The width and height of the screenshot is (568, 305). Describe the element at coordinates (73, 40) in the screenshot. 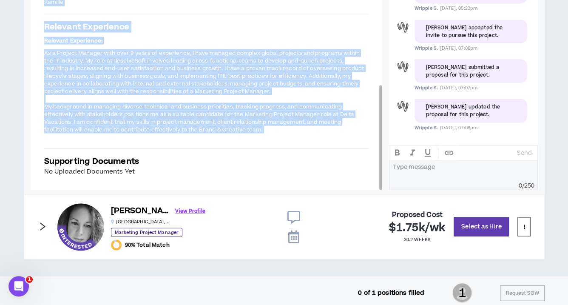

I see `strong: Relevant Experience:` at that location.